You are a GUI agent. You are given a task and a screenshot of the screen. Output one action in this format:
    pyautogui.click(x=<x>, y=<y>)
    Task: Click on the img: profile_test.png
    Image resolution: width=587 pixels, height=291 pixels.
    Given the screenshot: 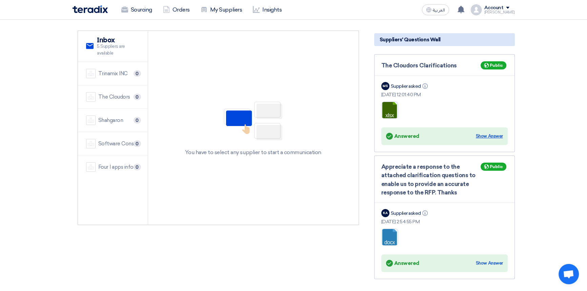 What is the action you would take?
    pyautogui.click(x=476, y=10)
    